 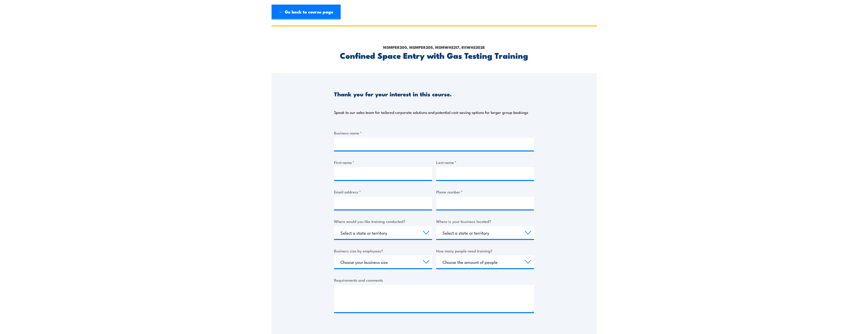 I want to click on label: Business name, so click(x=434, y=133).